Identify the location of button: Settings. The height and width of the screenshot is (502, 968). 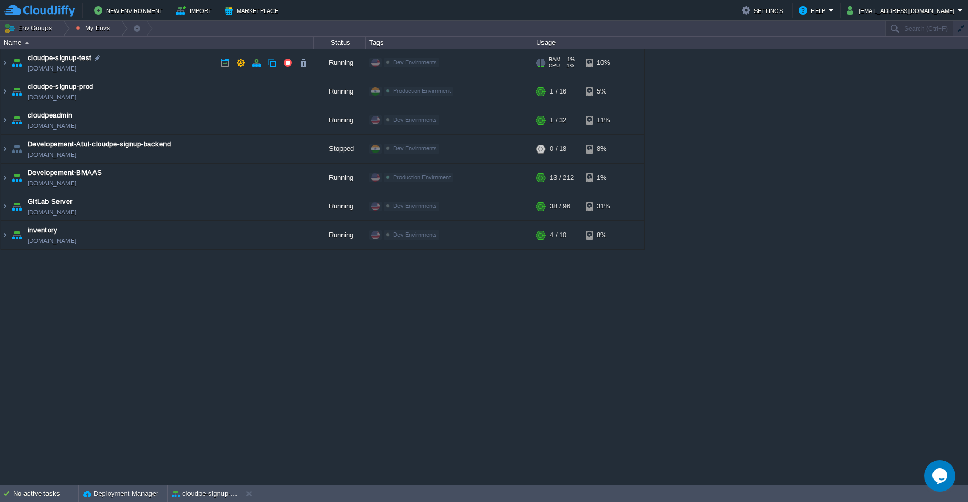
(764, 10).